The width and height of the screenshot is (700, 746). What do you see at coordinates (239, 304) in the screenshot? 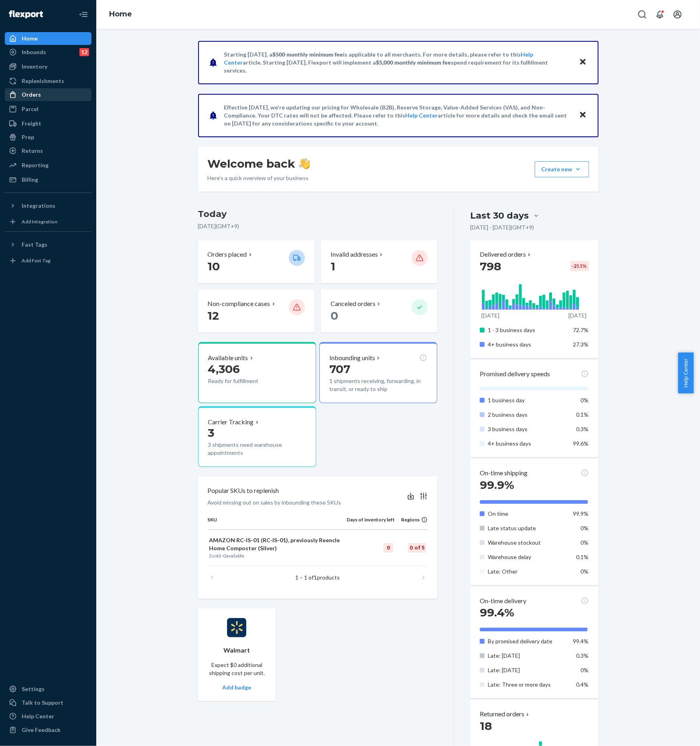
I see `p: Non-compliance cases` at bounding box center [239, 304].